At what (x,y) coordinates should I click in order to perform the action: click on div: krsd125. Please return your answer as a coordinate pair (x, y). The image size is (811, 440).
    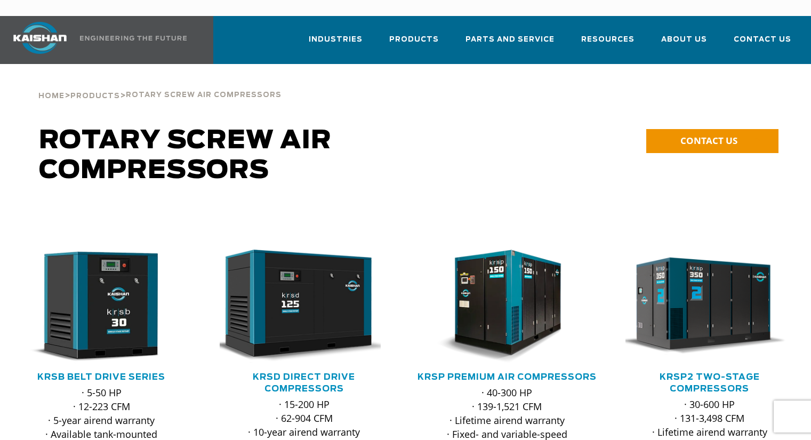
    Looking at the image, I should click on (304, 306).